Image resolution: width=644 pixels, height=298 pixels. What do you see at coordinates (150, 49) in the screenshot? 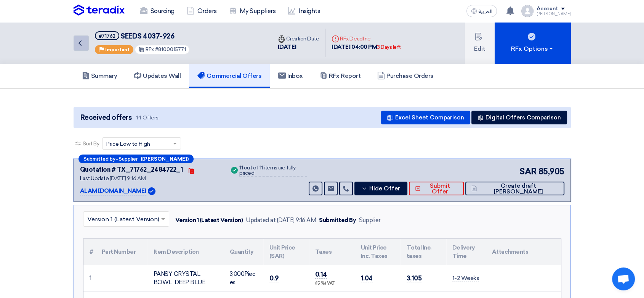
I see `span: RFx` at bounding box center [150, 49].